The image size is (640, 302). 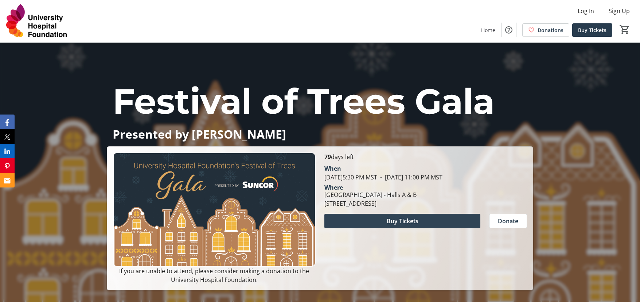 What do you see at coordinates (509, 30) in the screenshot?
I see `button: Help` at bounding box center [509, 30].